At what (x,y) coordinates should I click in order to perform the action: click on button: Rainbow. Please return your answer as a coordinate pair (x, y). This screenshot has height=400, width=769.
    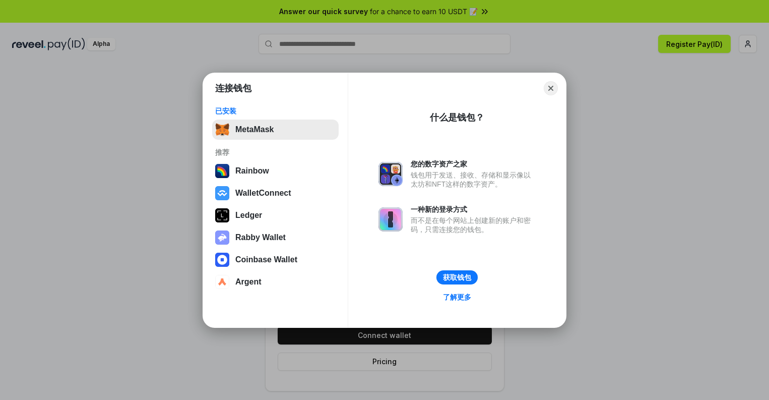
    Looking at the image, I should click on (275, 171).